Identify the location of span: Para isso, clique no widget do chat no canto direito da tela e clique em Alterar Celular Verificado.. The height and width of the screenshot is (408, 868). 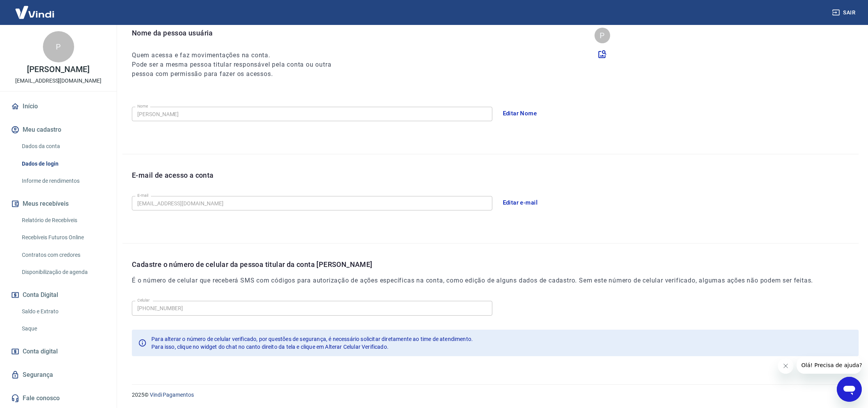
(270, 347).